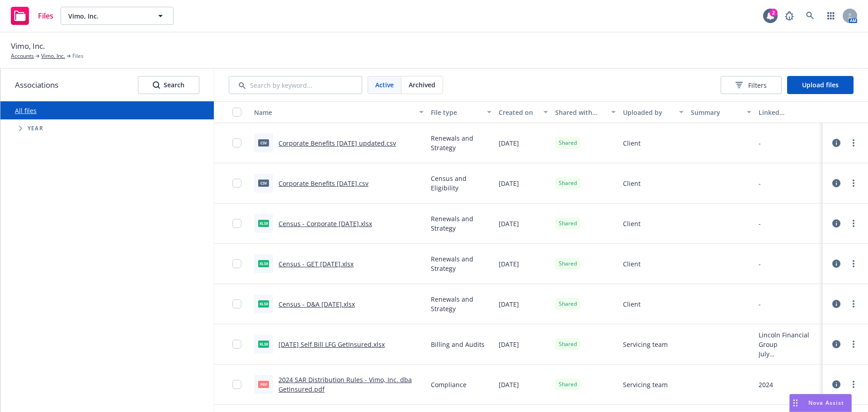  What do you see at coordinates (32, 16) in the screenshot?
I see `a: Files` at bounding box center [32, 16].